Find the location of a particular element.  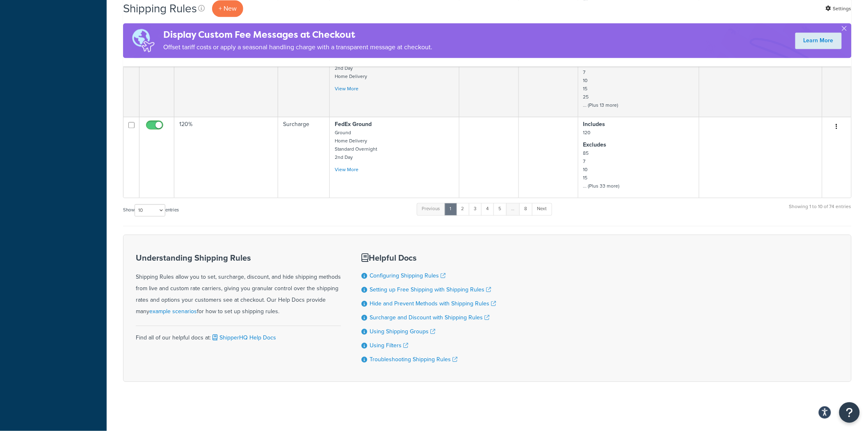

a: 8 is located at coordinates (526, 209).